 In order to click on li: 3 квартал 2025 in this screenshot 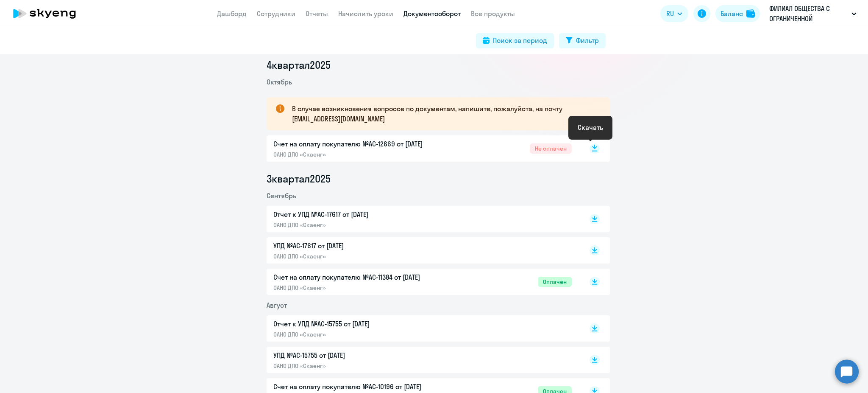, I will do `click(439, 178)`.